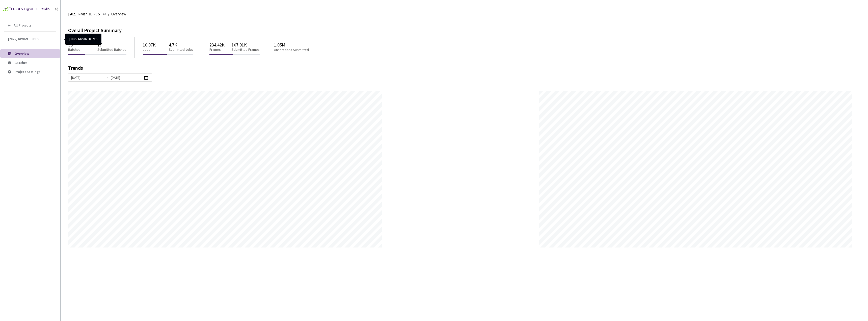  I want to click on div: Trends, so click(461, 69).